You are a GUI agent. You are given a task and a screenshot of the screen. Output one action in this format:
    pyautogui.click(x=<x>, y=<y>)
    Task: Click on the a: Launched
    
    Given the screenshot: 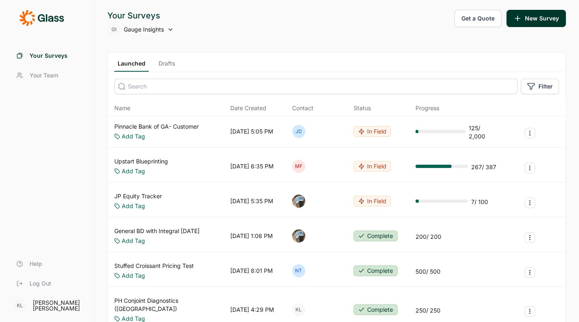 What is the action you would take?
    pyautogui.click(x=131, y=66)
    